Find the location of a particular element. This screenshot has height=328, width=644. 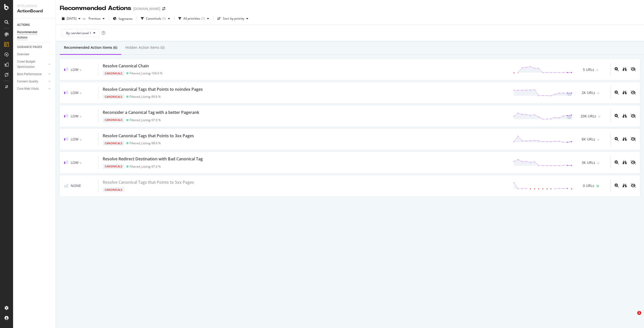

div: All priorities is located at coordinates (192, 19).